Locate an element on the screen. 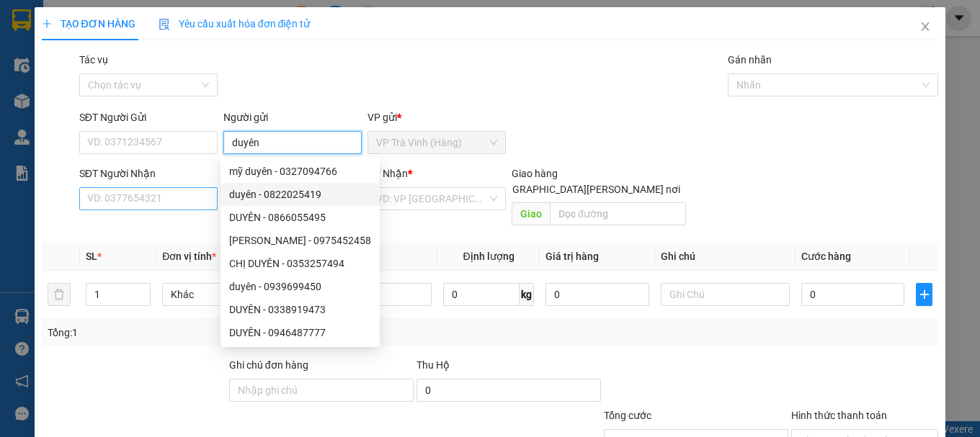 The width and height of the screenshot is (980, 437). span: Giao is located at coordinates (531, 214).